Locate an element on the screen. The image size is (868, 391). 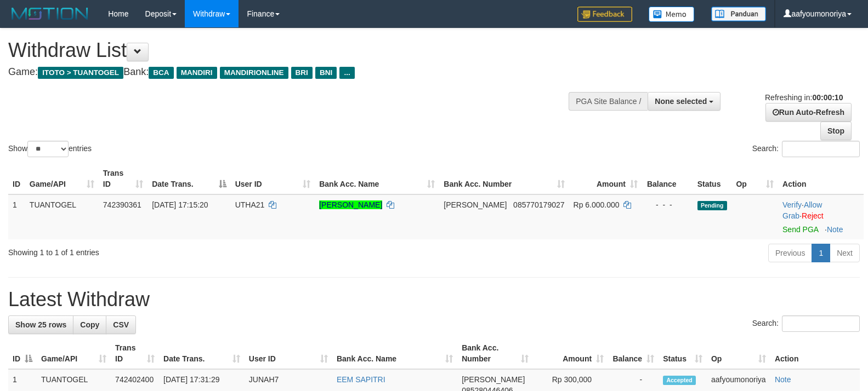
a: Allow Grab is located at coordinates (802, 211).